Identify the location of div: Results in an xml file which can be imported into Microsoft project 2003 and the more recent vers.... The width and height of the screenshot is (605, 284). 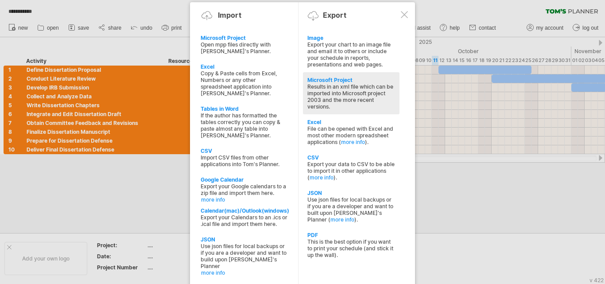
(351, 96).